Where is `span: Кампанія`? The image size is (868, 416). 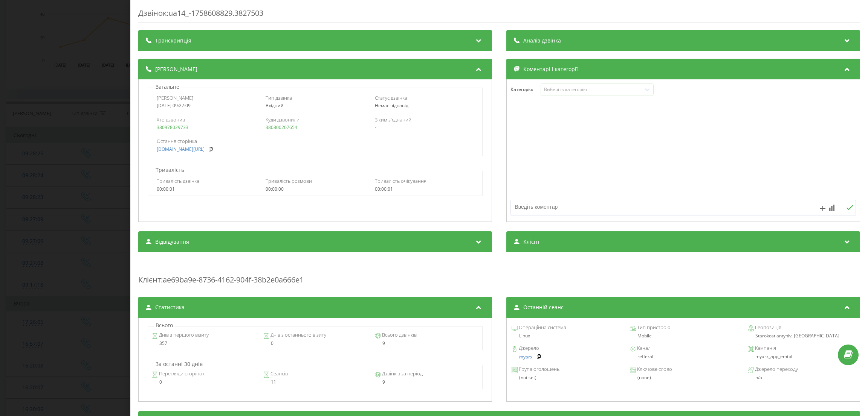 span: Кампанія is located at coordinates (765, 349).